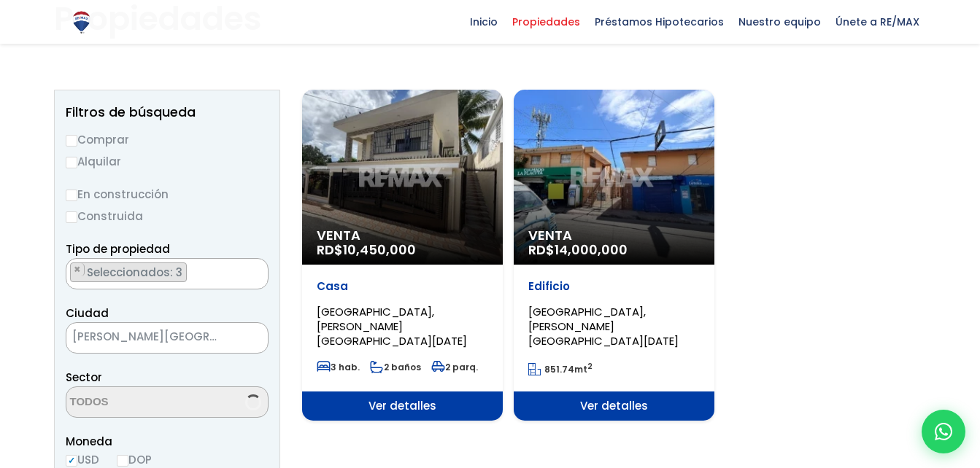 Image resolution: width=980 pixels, height=468 pixels. I want to click on li: CASA, so click(128, 272).